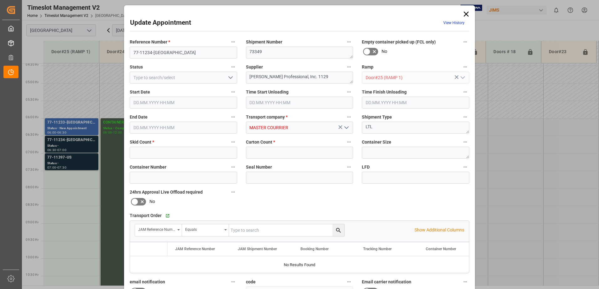  Describe the element at coordinates (299, 53) in the screenshot. I see `textarea: 73349` at that location.